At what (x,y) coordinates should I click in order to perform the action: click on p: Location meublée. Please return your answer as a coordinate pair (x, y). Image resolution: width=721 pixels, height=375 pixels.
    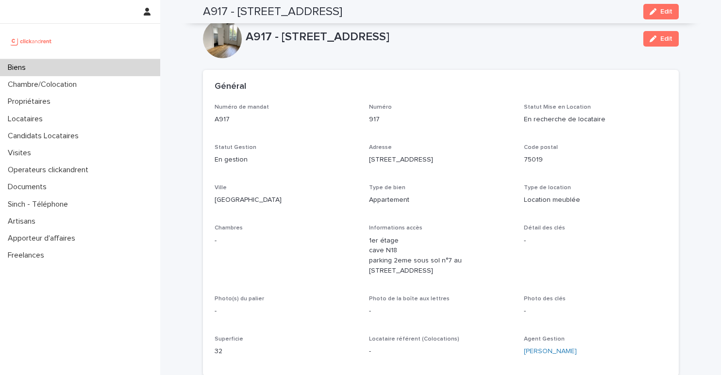
    Looking at the image, I should click on (595, 200).